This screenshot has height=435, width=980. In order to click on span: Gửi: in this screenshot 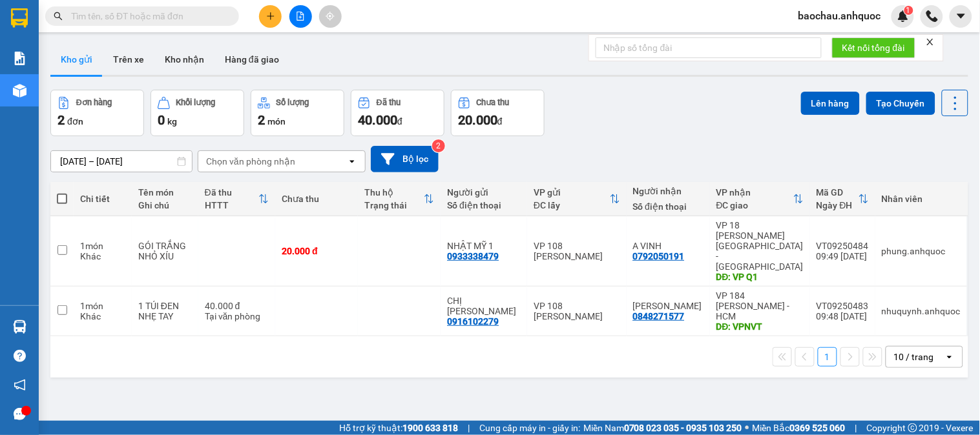, I will do `click(21, 19)`.